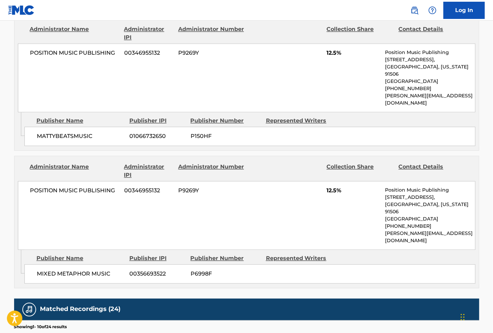  What do you see at coordinates (29, 310) in the screenshot?
I see `img: Matched Recordings` at bounding box center [29, 310].